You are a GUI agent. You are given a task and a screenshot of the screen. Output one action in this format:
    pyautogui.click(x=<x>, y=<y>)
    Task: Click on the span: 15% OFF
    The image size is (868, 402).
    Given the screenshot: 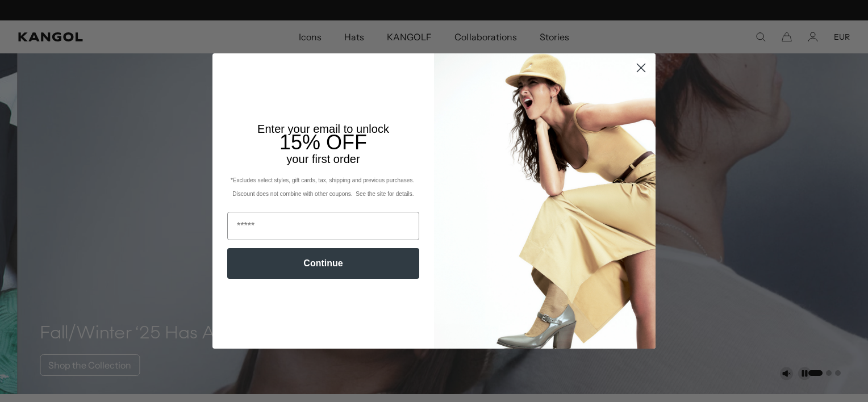 What is the action you would take?
    pyautogui.click(x=323, y=142)
    